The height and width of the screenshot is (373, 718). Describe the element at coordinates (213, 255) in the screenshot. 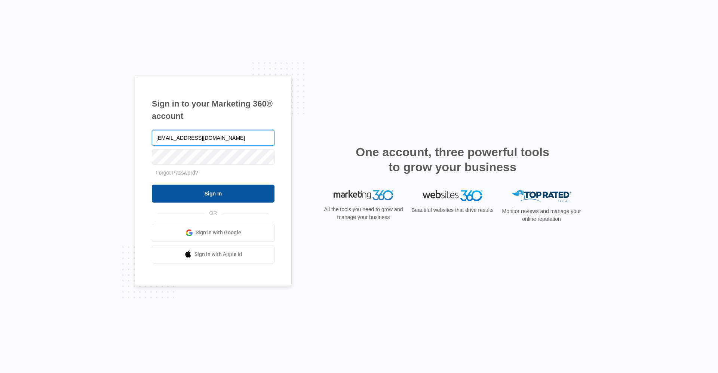

I see `a: Sign in with Apple Id` at that location.